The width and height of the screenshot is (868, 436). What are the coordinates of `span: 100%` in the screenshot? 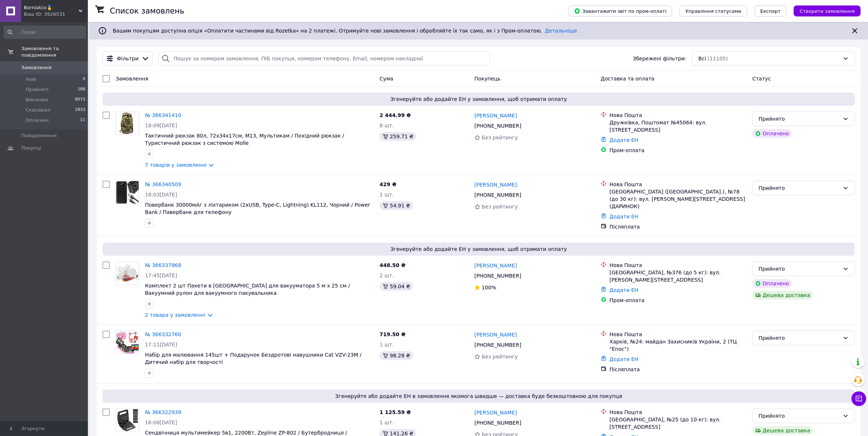 It's located at (490, 287).